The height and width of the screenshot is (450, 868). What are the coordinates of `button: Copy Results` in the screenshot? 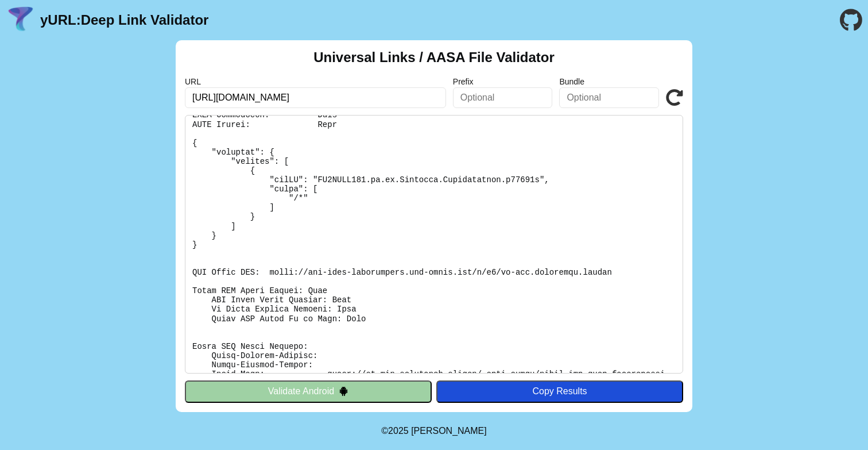 It's located at (559, 392).